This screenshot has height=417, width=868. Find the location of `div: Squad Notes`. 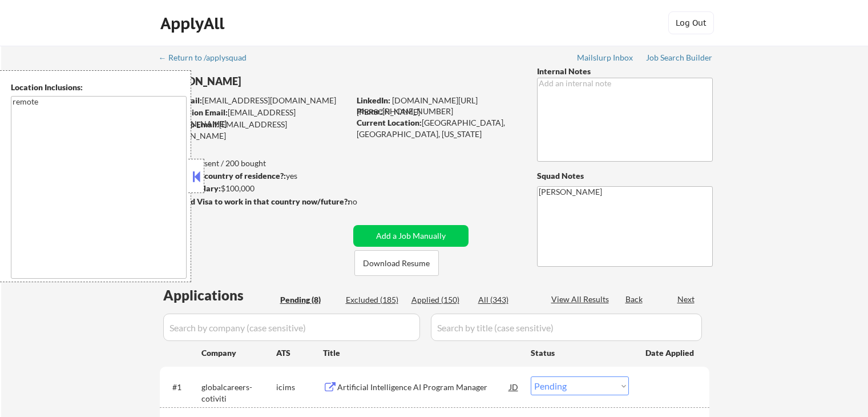

div: Squad Notes is located at coordinates (625, 176).